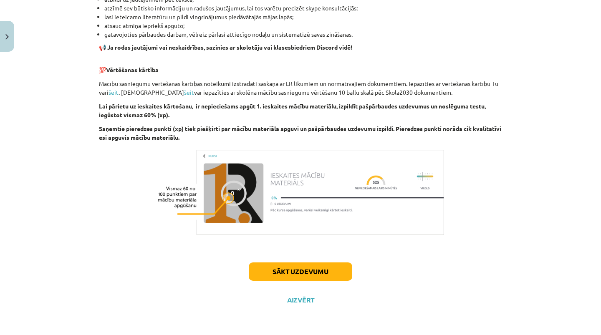 Image resolution: width=601 pixels, height=335 pixels. Describe the element at coordinates (226, 47) in the screenshot. I see `strong: 📢 Ja rodas jautājumi vai neskaidrības, sazinies ar skolotāju vai klasesbiedriem Discord vidē!` at that location.